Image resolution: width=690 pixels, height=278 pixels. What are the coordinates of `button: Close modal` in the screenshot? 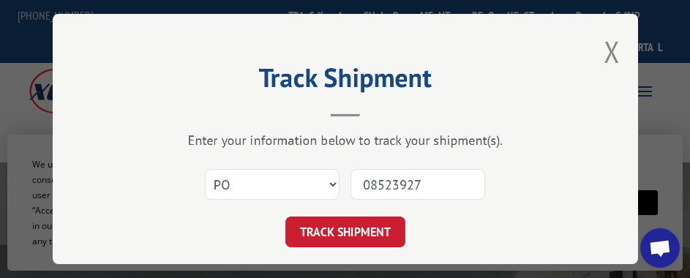 It's located at (612, 51).